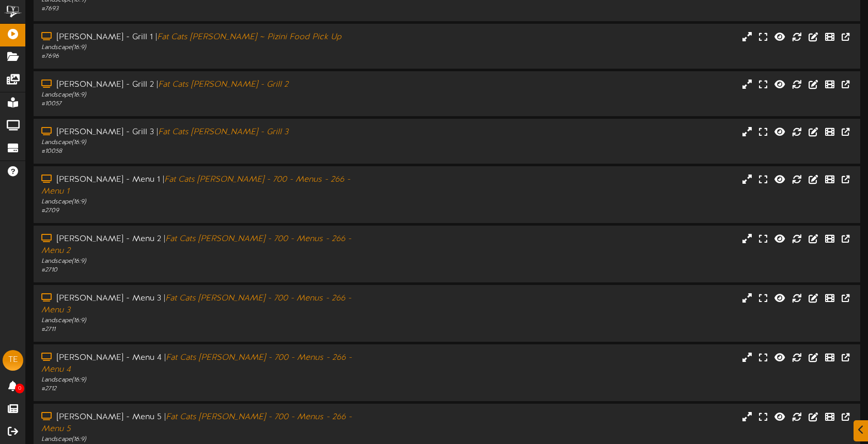 Image resolution: width=868 pixels, height=444 pixels. Describe the element at coordinates (205, 270) in the screenshot. I see `div: # 2710` at that location.